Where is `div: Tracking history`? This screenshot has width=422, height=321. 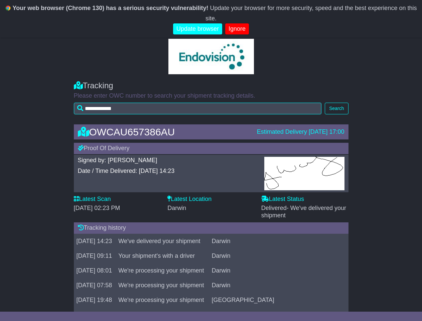 div: Tracking history is located at coordinates (211, 228).